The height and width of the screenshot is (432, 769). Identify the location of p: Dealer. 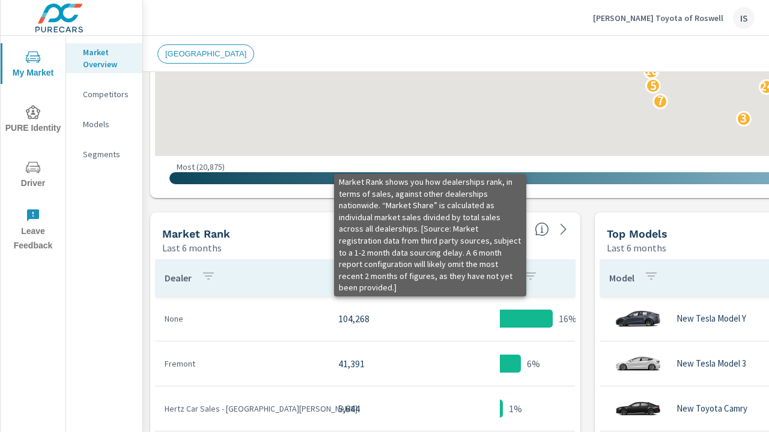
(178, 278).